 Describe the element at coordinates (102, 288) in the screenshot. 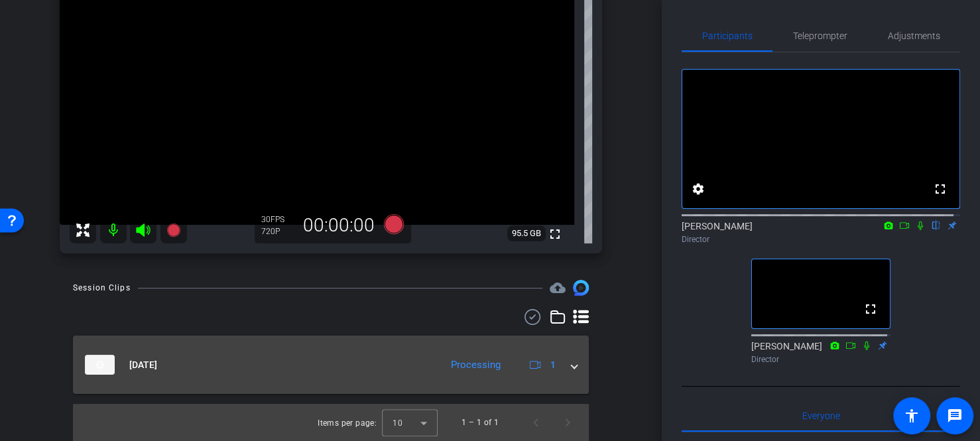

I see `div: Session Clips` at that location.